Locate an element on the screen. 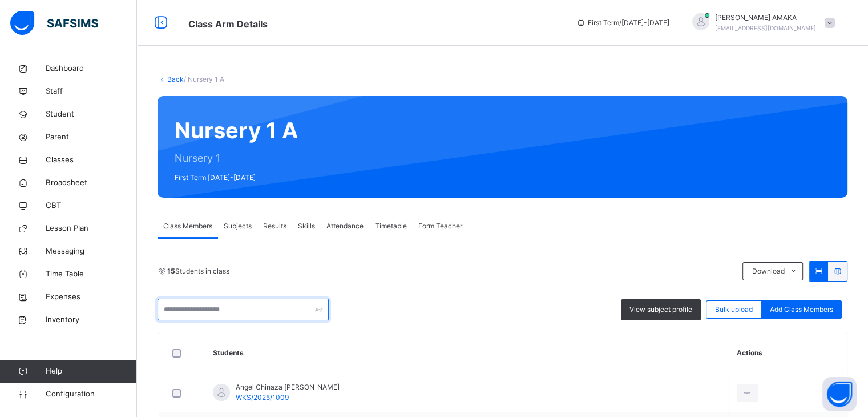 Image resolution: width=868 pixels, height=417 pixels. span: Add Class Members is located at coordinates (801, 310).